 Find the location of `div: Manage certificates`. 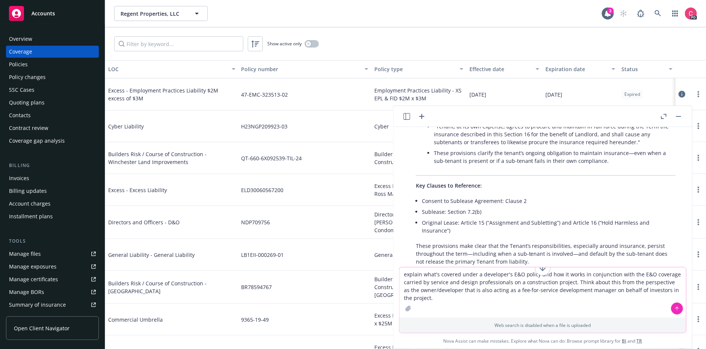

div: Manage certificates is located at coordinates (33, 279).